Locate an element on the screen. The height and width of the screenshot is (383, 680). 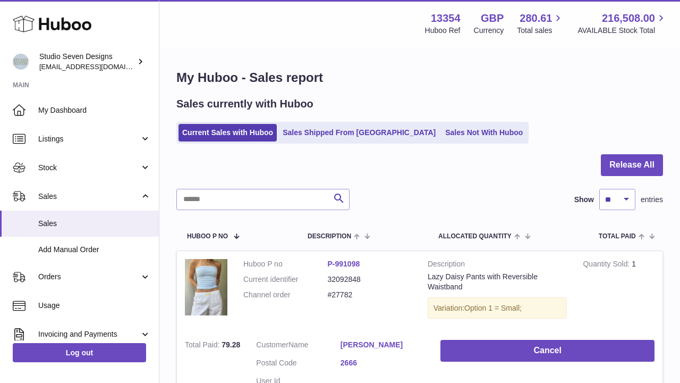
span: Listings is located at coordinates (89, 139).